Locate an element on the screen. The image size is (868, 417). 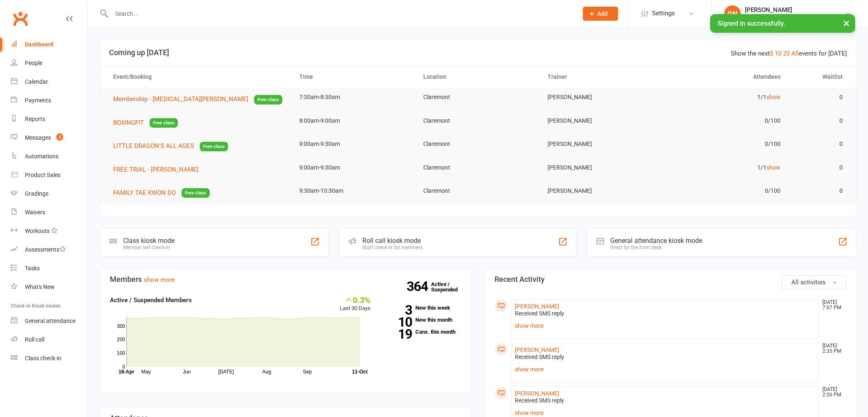
th: Trainer is located at coordinates (602, 77).